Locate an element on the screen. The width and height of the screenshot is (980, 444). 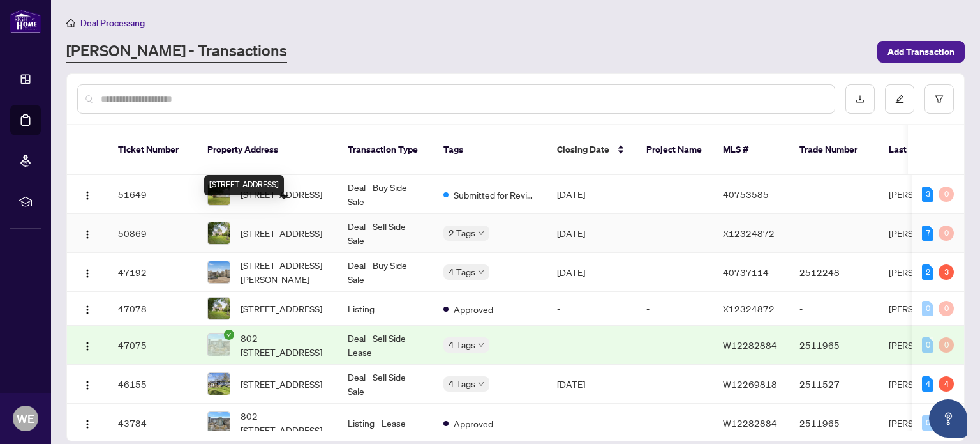
span: download is located at coordinates (860, 99).